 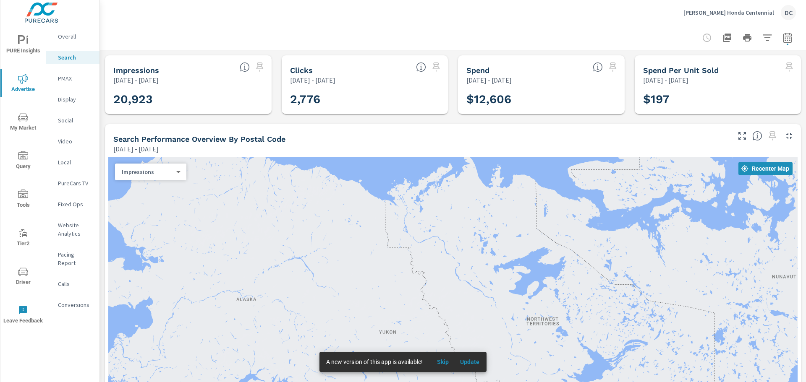 I want to click on div: Conversions, so click(x=73, y=305).